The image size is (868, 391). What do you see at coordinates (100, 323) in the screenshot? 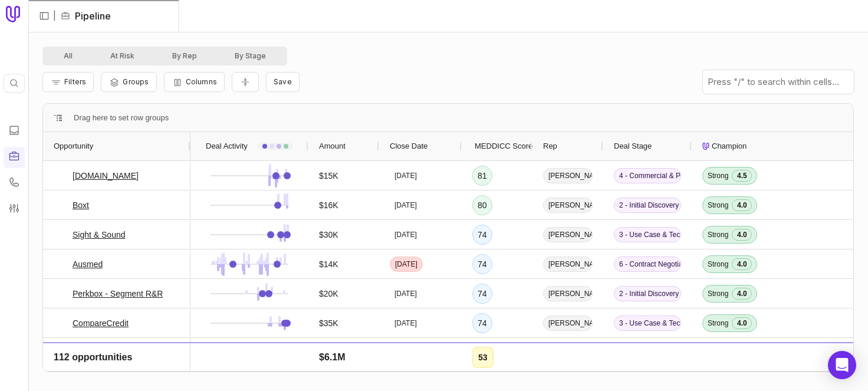
I see `a: CompareCredit` at bounding box center [100, 323].